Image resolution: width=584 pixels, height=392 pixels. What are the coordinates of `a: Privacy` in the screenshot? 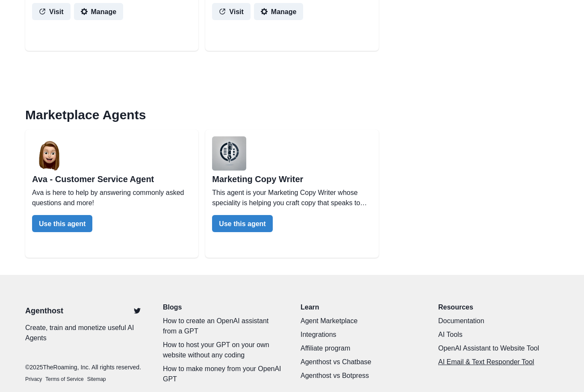 It's located at (33, 379).